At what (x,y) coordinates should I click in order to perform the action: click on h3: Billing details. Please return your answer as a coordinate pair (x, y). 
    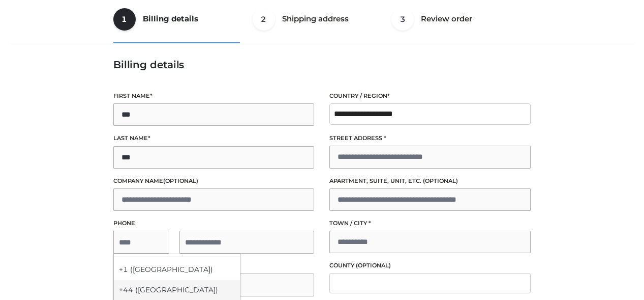
    Looking at the image, I should click on (322, 65).